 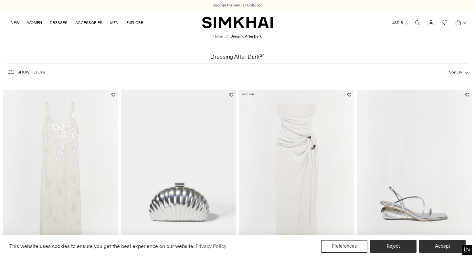 What do you see at coordinates (459, 72) in the screenshot?
I see `button: Sort By` at bounding box center [459, 72].